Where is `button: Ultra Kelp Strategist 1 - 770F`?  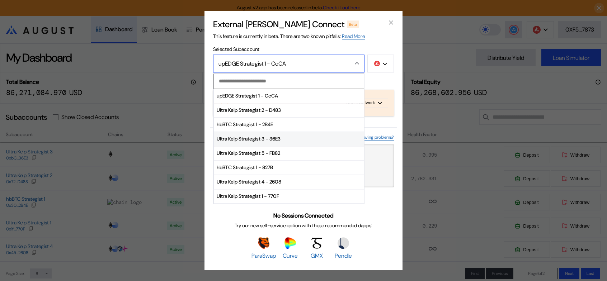
button: Ultra Kelp Strategist 1 - 770F is located at coordinates (289, 197).